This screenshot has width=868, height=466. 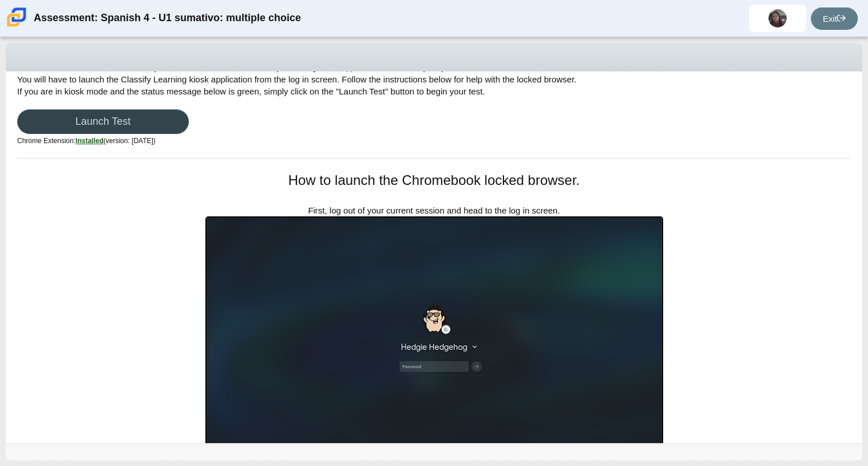 I want to click on img: Carmen School of Science & Technology, so click(x=16, y=17).